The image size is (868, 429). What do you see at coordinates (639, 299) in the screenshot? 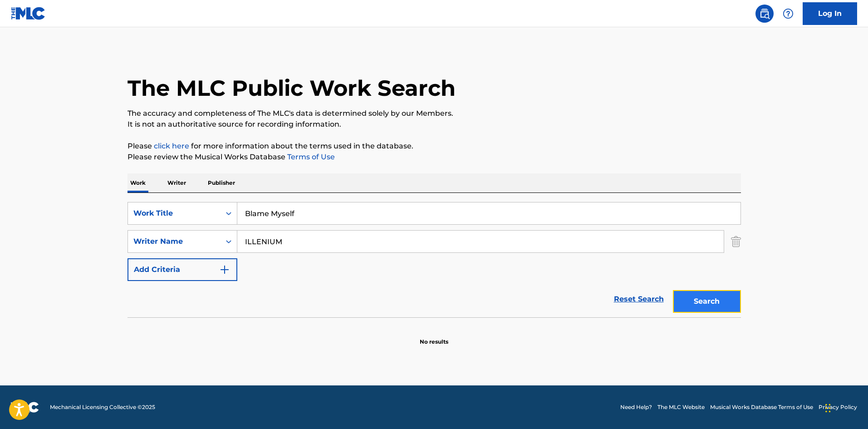
I see `a: Reset Search` at bounding box center [639, 299].